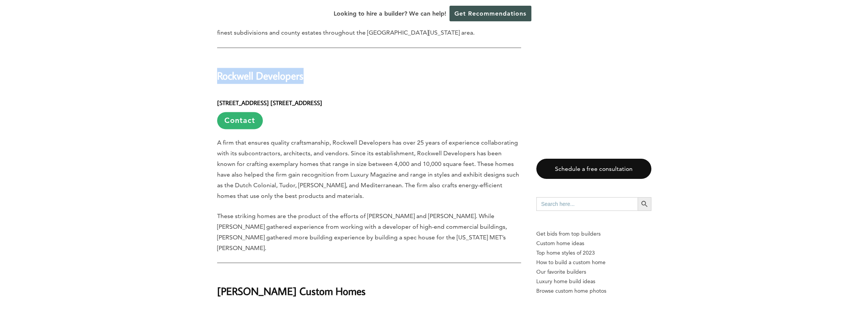 Image resolution: width=868 pixels, height=314 pixels. Describe the element at coordinates (369, 169) in the screenshot. I see `p: A firm that ensures quality craftsmanship, Rockwell Developers has over 25 years of experience co...` at that location.